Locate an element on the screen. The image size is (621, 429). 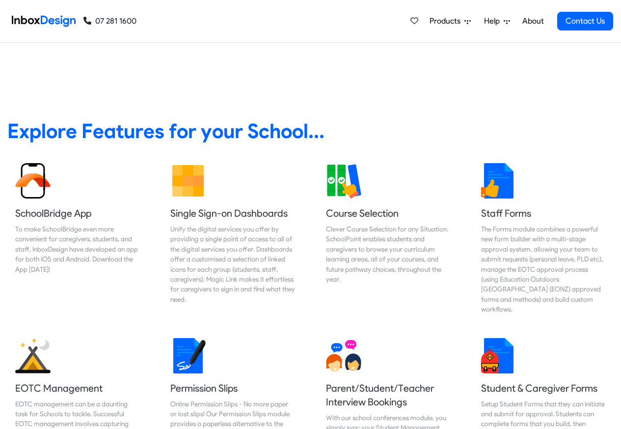
heading: Explore Features for your School... is located at coordinates (310, 131).